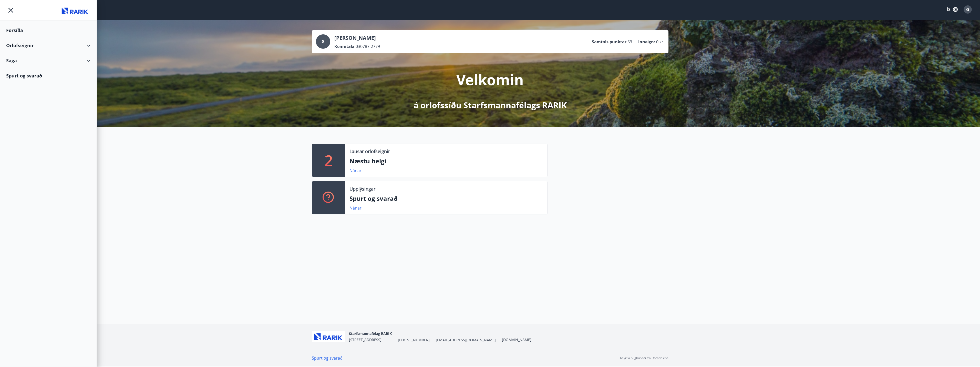  What do you see at coordinates (490, 79) in the screenshot?
I see `p: Velkomin` at bounding box center [490, 79].